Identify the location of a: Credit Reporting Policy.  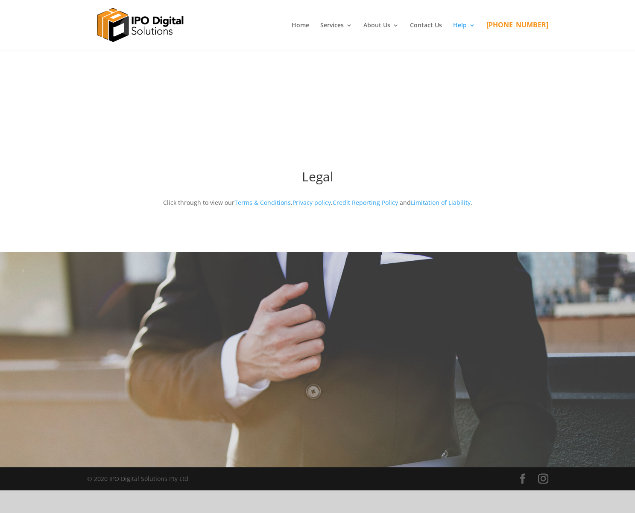
(365, 202).